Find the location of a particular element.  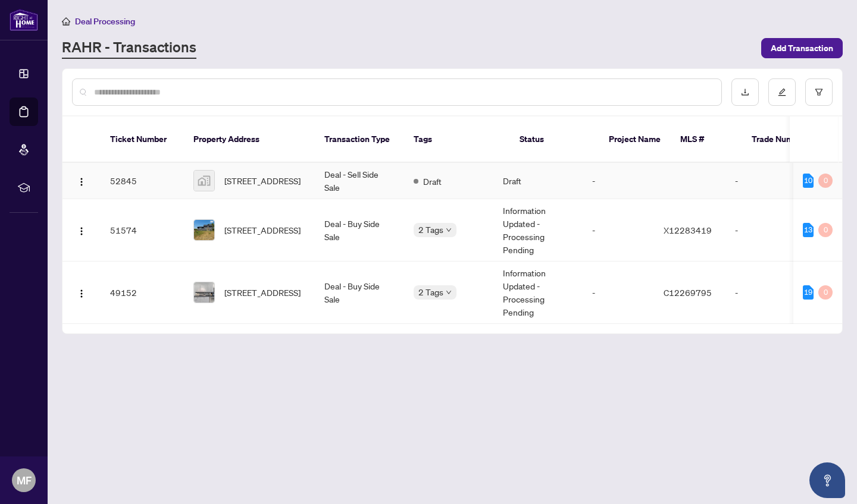

a: RAHR - Transactions is located at coordinates (129, 48).